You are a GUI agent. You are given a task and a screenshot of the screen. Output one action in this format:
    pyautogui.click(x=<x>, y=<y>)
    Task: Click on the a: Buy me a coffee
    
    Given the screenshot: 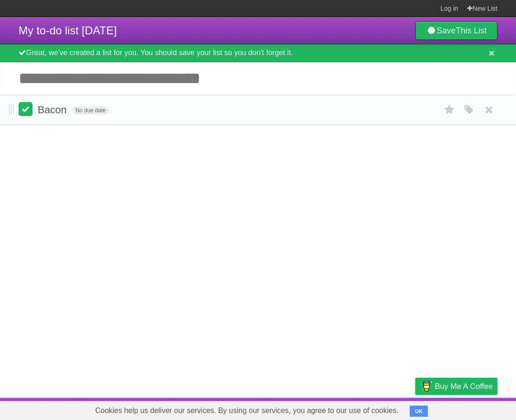 What is the action you would take?
    pyautogui.click(x=456, y=386)
    